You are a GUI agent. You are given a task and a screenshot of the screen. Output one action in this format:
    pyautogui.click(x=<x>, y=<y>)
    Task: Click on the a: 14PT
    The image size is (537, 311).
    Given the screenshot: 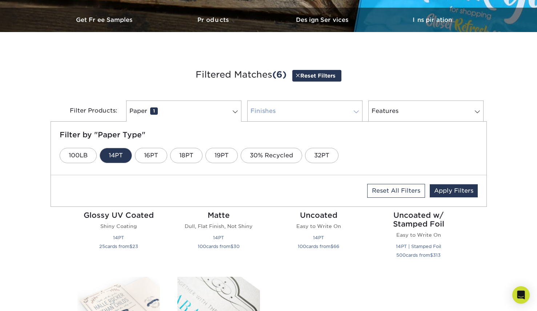 What is the action you would take?
    pyautogui.click(x=116, y=155)
    